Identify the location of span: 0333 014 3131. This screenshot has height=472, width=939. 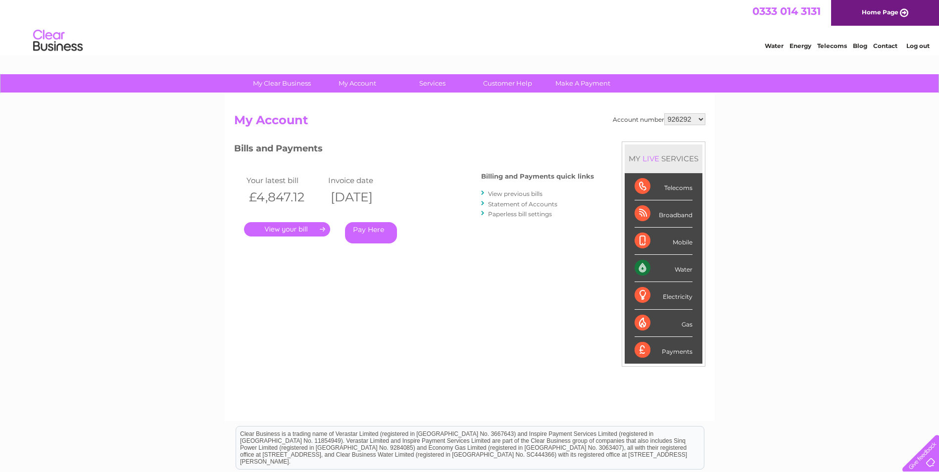
(787, 11).